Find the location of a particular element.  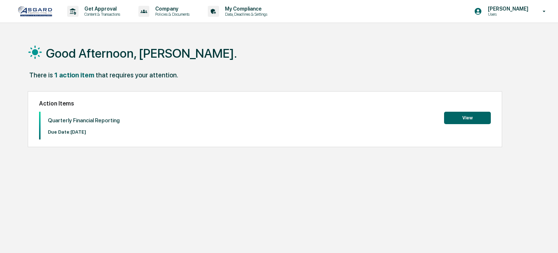

button: View is located at coordinates (467, 118).